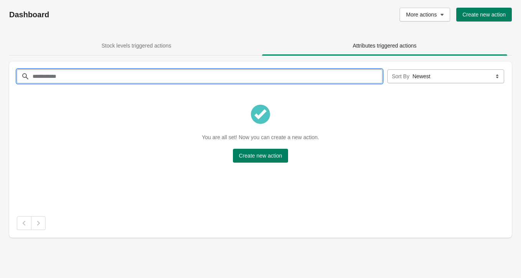  What do you see at coordinates (425, 15) in the screenshot?
I see `button: More actions` at bounding box center [425, 15].